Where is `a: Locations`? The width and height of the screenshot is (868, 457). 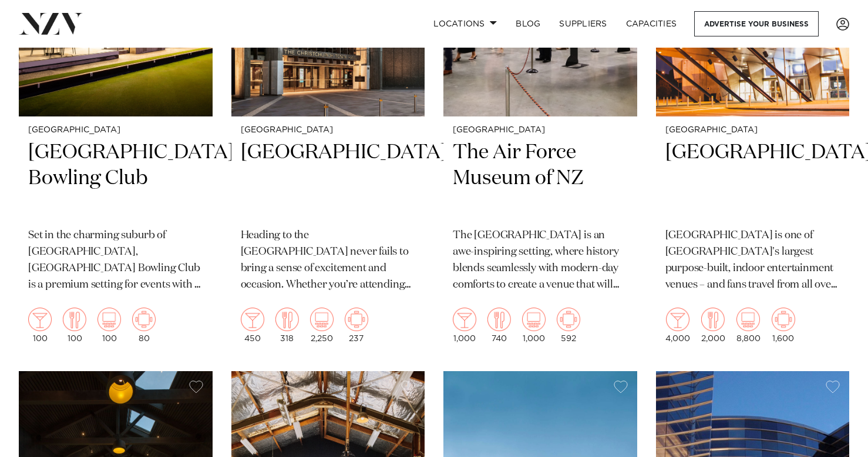
a: Locations is located at coordinates (465, 24).